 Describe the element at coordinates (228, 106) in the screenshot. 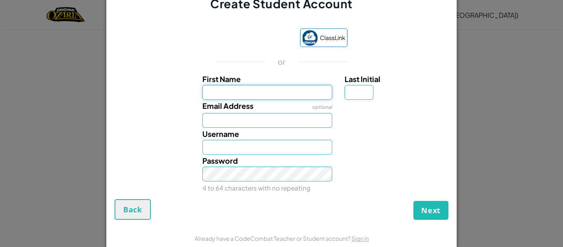

I see `span: Email Address` at that location.